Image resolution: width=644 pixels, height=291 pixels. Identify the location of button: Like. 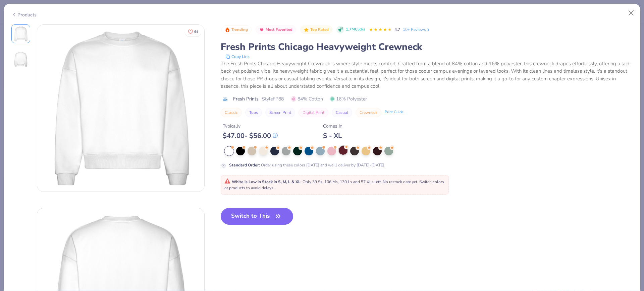
(193, 31).